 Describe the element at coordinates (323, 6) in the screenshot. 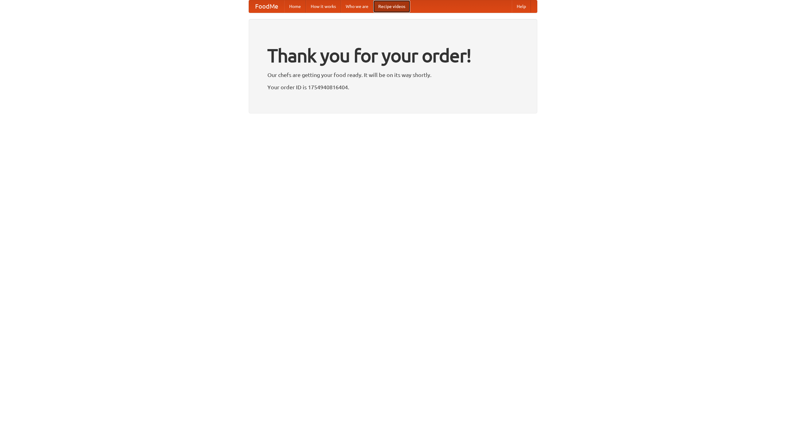

I see `a: How it works` at that location.